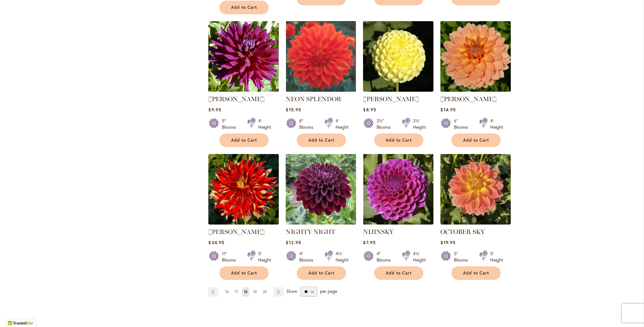 The image size is (644, 327). What do you see at coordinates (243, 222) in the screenshot?
I see `a: Nick Sr` at bounding box center [243, 222].